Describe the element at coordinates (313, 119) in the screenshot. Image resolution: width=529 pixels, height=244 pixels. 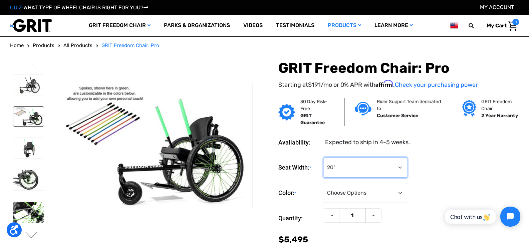
I see `strong: GRIT Guarantee` at that location.